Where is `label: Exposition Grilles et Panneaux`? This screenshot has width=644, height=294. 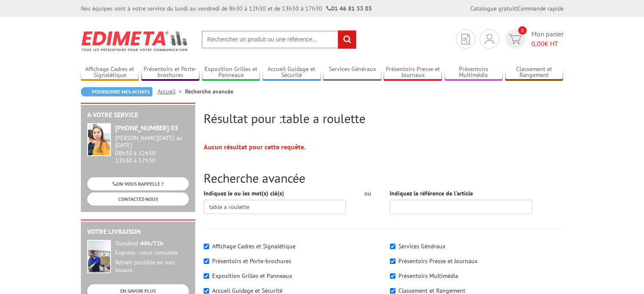 label: Exposition Grilles et Panneaux is located at coordinates (252, 276).